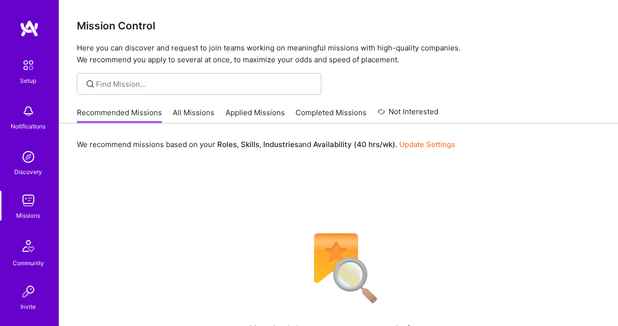 The width and height of the screenshot is (618, 326). I want to click on a: Completed Missions, so click(332, 115).